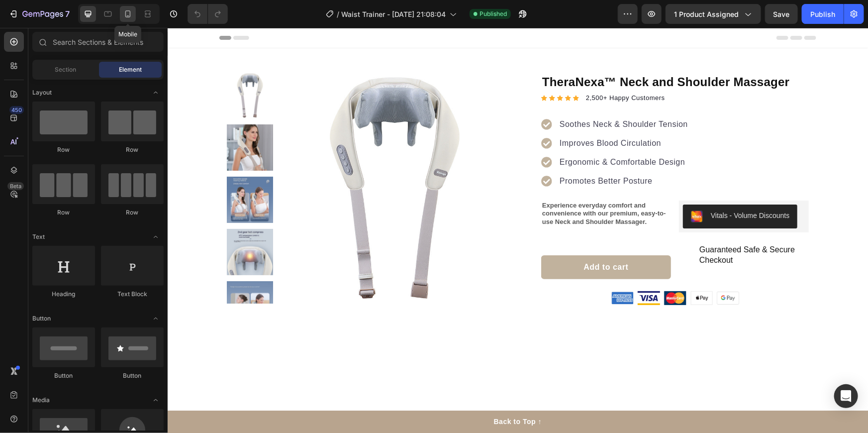  I want to click on p: Promotes Better Posture, so click(456, 153).